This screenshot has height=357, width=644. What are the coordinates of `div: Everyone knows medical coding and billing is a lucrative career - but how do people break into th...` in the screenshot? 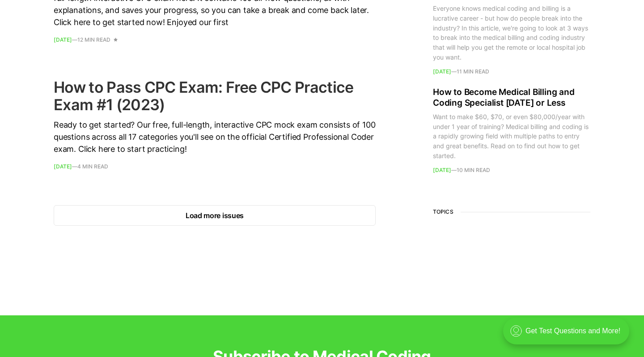 It's located at (512, 33).